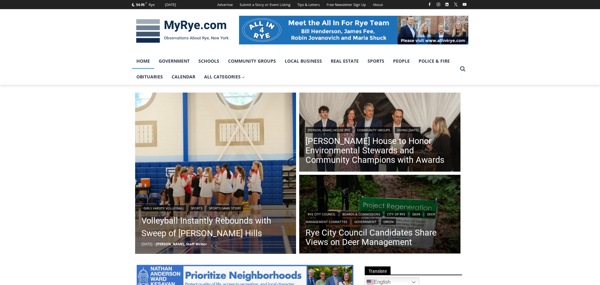 The height and width of the screenshot is (285, 600). What do you see at coordinates (216, 173) in the screenshot?
I see `a: Read More Volleyball Instantly Rebounds with Sweep of Byram Hills` at bounding box center [216, 173].